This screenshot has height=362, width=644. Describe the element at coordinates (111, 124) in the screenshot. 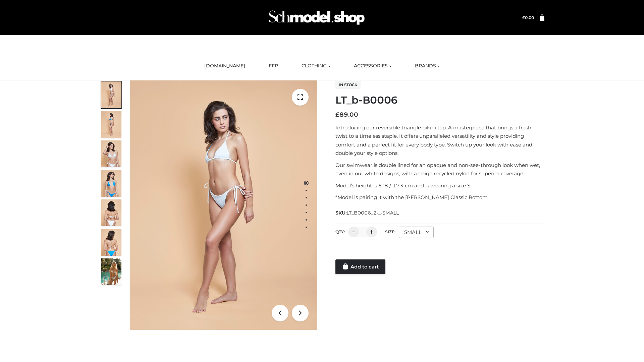

I see `img: ArielClassicBikiniTop_CloudNine_AzureSky_OW114ECO_2-scaled.jpg` at that location.